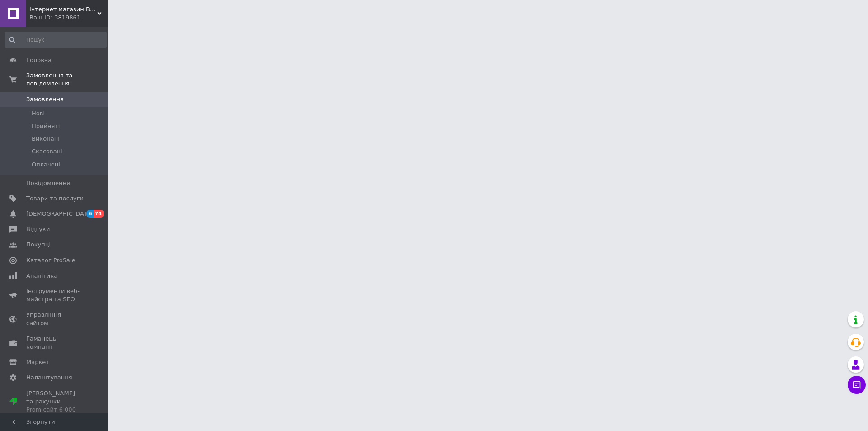  Describe the element at coordinates (38, 229) in the screenshot. I see `span: Відгуки` at that location.